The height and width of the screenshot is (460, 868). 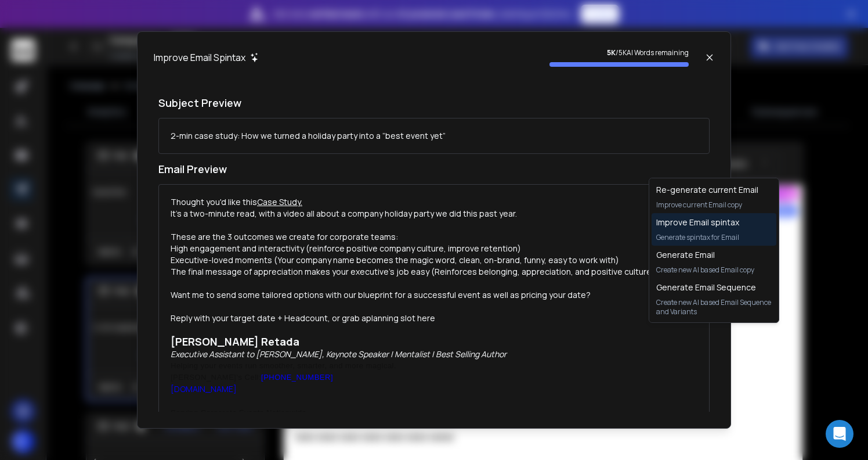 I want to click on div: Thought you'd like this, so click(x=413, y=202).